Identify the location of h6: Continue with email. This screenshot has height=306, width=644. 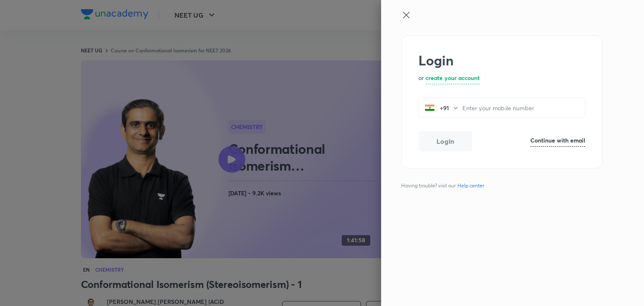
(558, 140).